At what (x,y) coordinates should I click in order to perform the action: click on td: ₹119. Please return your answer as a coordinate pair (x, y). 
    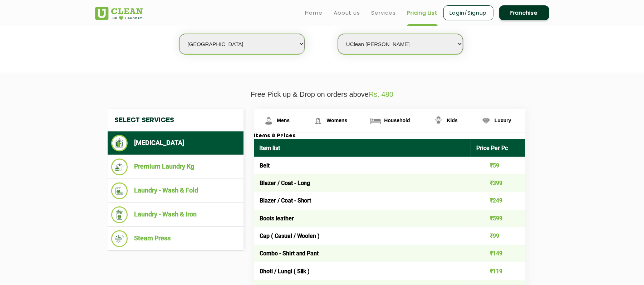
    Looking at the image, I should click on (497, 271).